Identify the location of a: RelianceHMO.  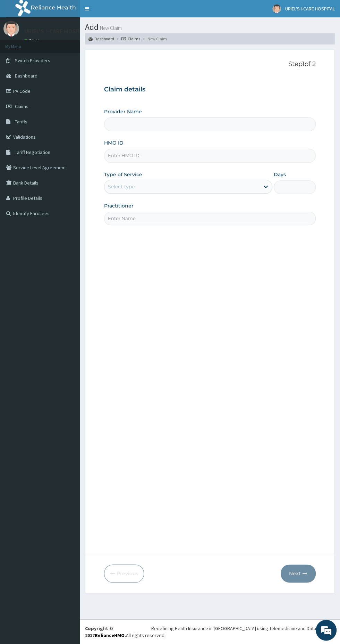
(110, 636).